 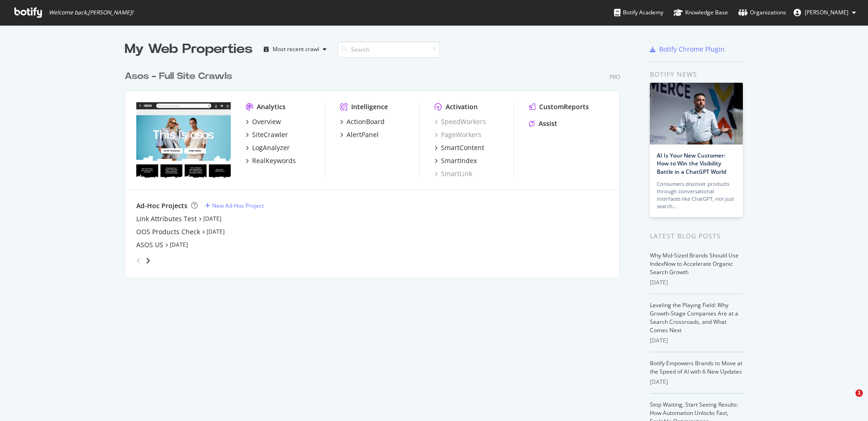 What do you see at coordinates (458, 161) in the screenshot?
I see `div: SmartIndex` at bounding box center [458, 161].